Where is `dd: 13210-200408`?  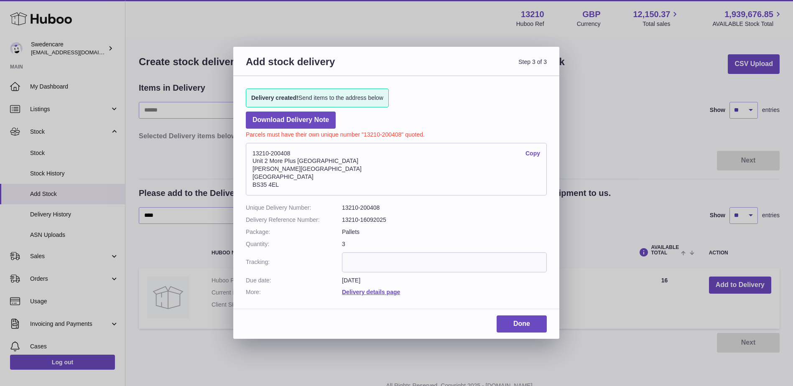
dd: 13210-200408 is located at coordinates (445, 208).